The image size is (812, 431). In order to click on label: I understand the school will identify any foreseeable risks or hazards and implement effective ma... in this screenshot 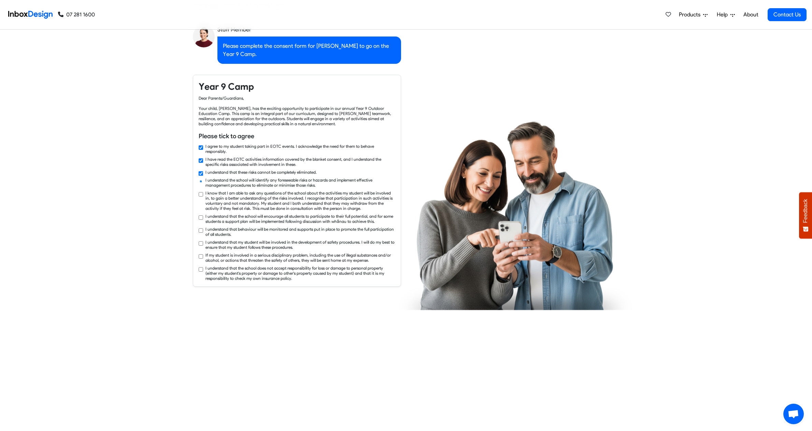, I will do `click(300, 183)`.